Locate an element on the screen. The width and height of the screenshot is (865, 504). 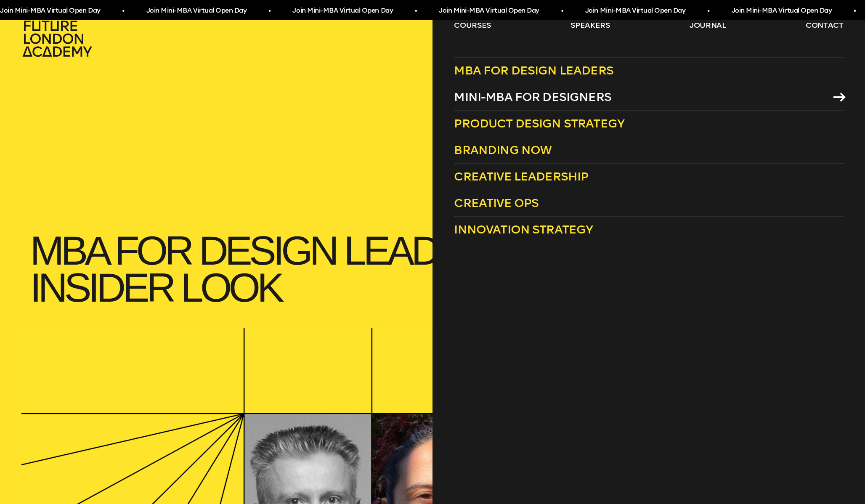
span: Innovation Strategy is located at coordinates (524, 229).